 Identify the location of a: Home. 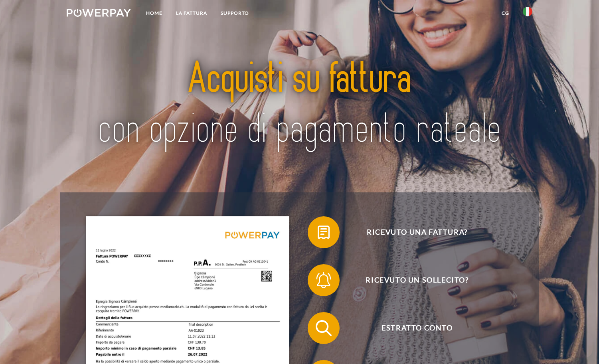
(154, 13).